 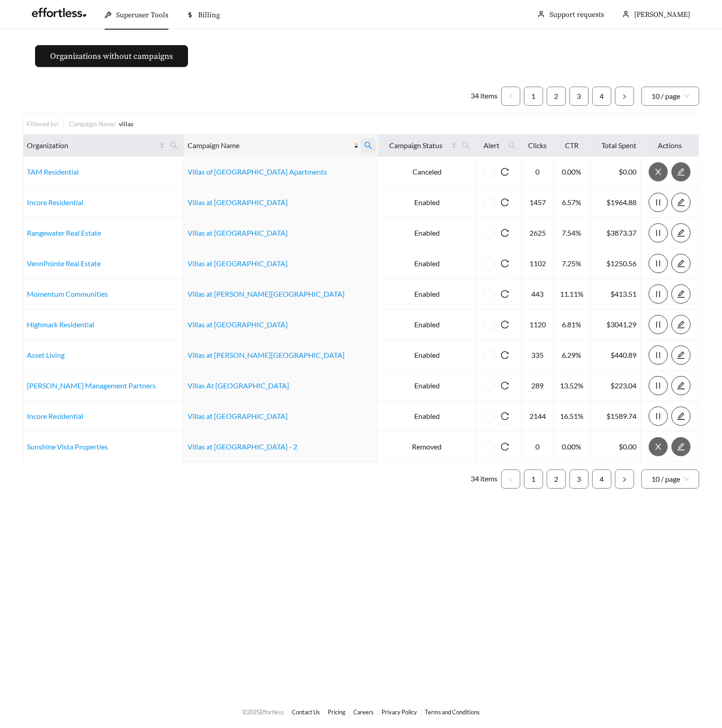 I want to click on span: Organization, so click(x=92, y=146).